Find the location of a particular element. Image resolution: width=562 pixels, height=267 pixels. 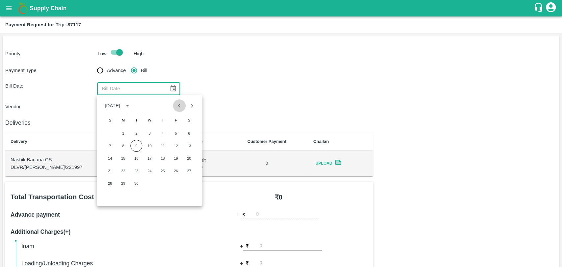

button: 19 is located at coordinates (176, 158).